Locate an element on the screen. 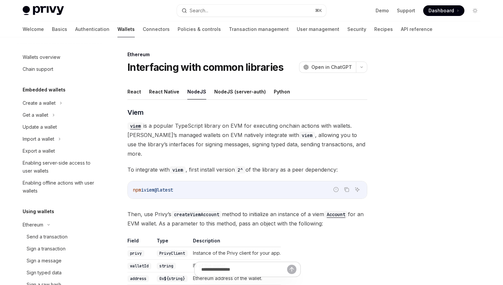  code: createViemAccount is located at coordinates (197, 215).